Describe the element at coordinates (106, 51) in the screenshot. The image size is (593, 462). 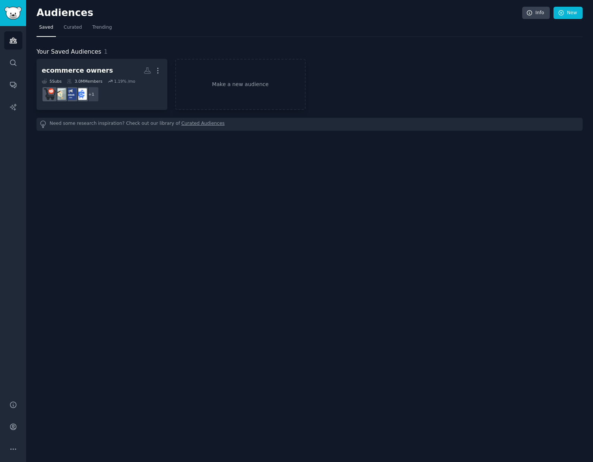
I see `span: 1` at that location.